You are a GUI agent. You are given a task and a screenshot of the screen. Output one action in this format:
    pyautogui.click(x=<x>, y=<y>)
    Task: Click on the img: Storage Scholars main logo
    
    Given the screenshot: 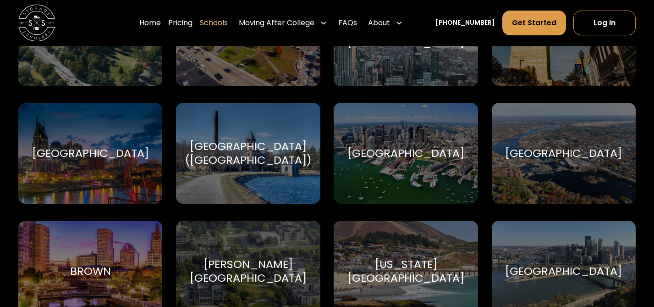 What is the action you would take?
    pyautogui.click(x=37, y=23)
    